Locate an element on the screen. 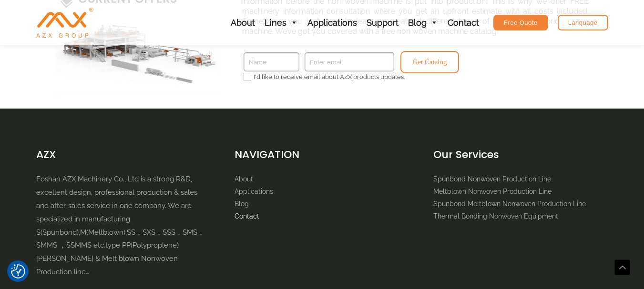 This screenshot has width=644, height=289. a: Blog is located at coordinates (242, 203).